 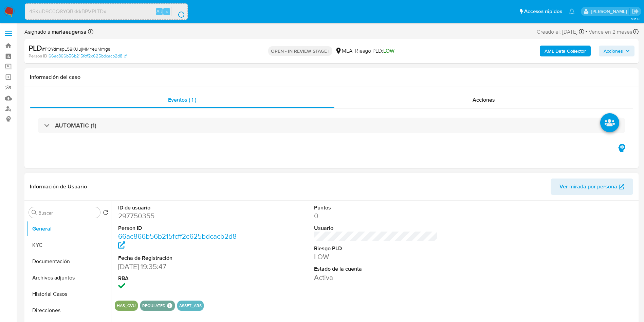 What do you see at coordinates (610, 11) in the screenshot?
I see `p: mariaeugenia.sanchez@mercadolibre.com` at bounding box center [610, 11].